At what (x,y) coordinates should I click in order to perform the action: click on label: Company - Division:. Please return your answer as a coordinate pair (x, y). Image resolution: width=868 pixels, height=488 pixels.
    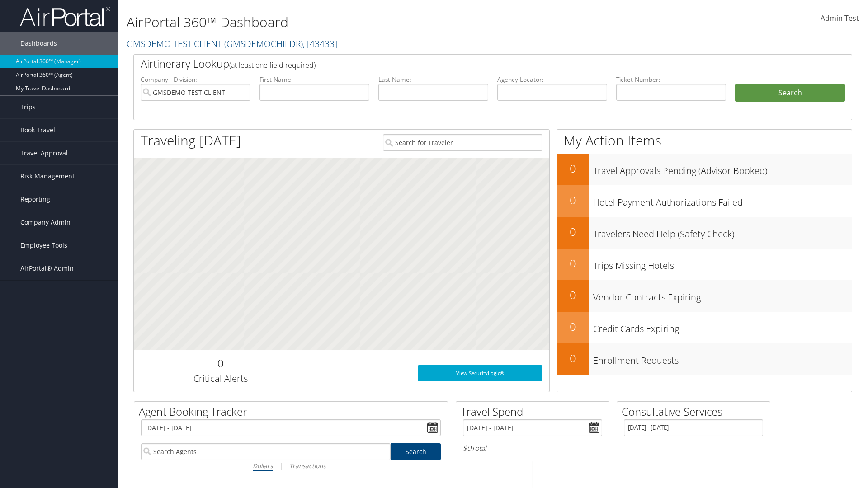
    Looking at the image, I should click on (196, 79).